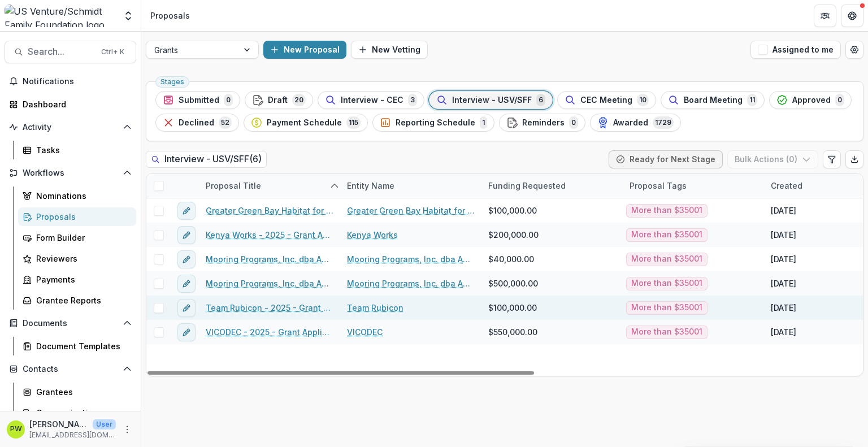 This screenshot has height=447, width=868. Describe the element at coordinates (410, 210) in the screenshot. I see `a: Greater Green Bay Habitat for Humanity` at that location.